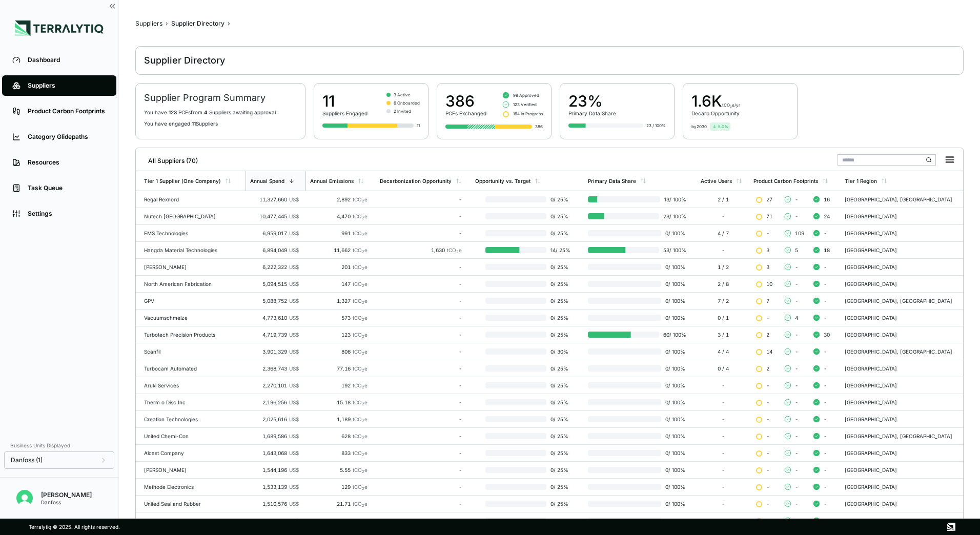 This screenshot has height=535, width=980. Describe the element at coordinates (339, 385) in the screenshot. I see `div: 192` at that location.